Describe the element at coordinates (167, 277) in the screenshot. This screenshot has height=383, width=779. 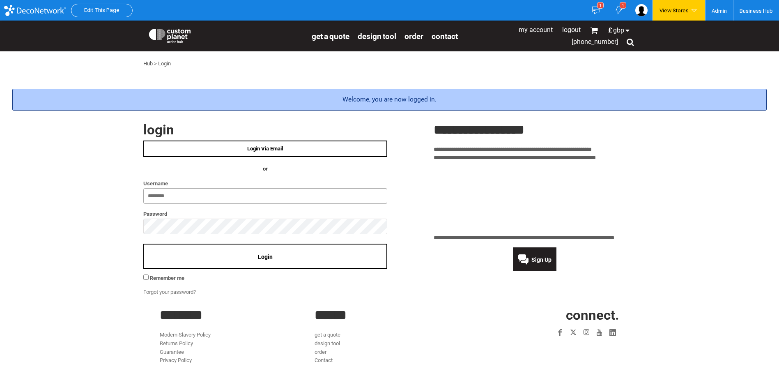
I see `span: Remember me` at that location.